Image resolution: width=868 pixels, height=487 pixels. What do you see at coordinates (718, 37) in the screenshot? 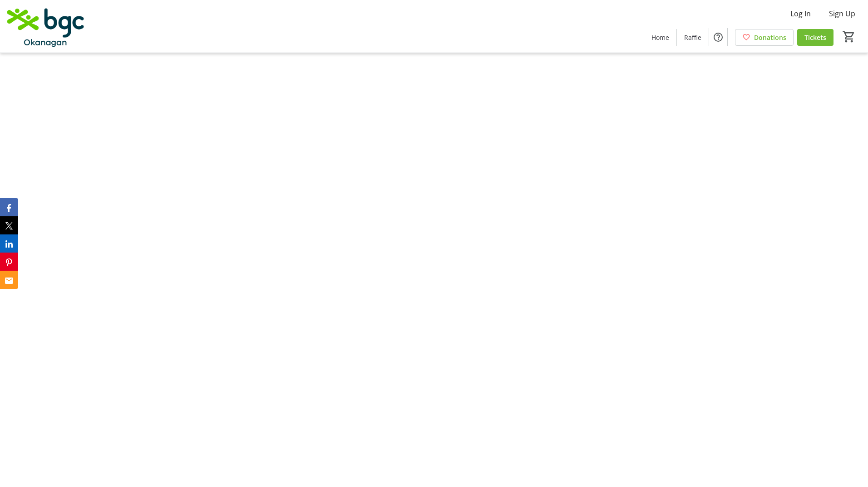
I see `button: Help` at bounding box center [718, 37].